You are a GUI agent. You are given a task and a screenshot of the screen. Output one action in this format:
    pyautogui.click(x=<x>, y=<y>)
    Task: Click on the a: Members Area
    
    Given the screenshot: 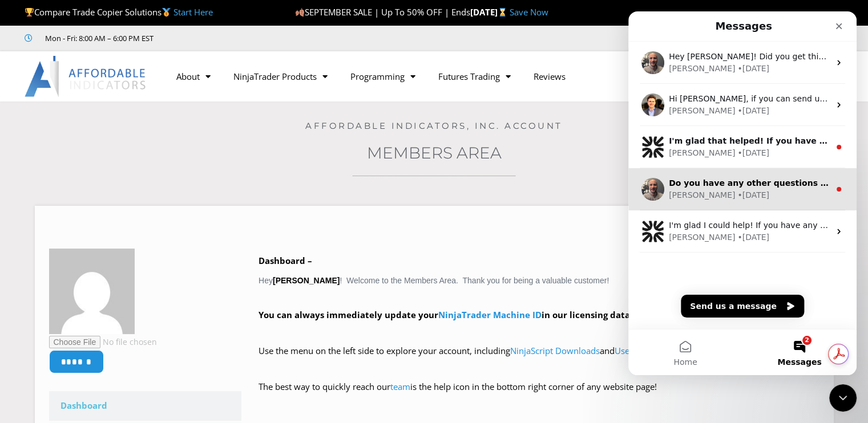 What is the action you would take?
    pyautogui.click(x=434, y=153)
    